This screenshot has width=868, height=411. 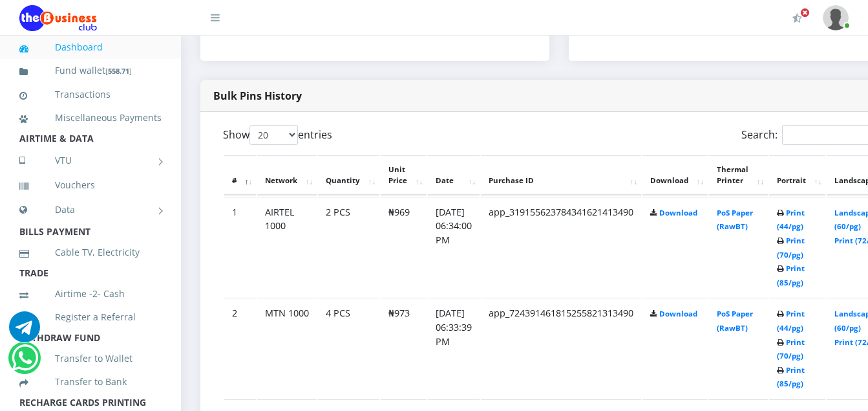 I want to click on a: Miscellaneous Payments, so click(x=90, y=118).